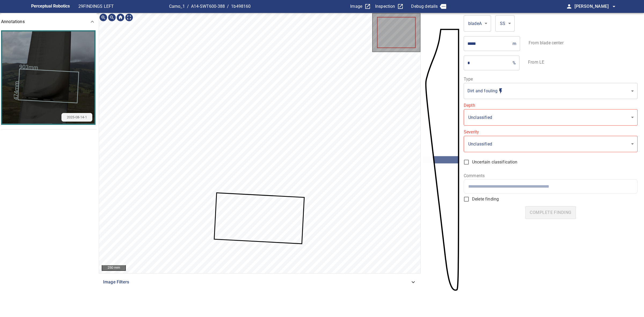 Image resolution: width=644 pixels, height=317 pixels. I want to click on span: Image Filters, so click(257, 282).